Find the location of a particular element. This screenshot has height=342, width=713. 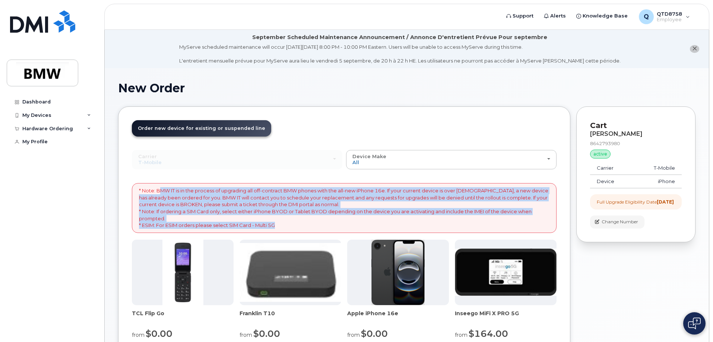

p: Cart is located at coordinates (636, 126).